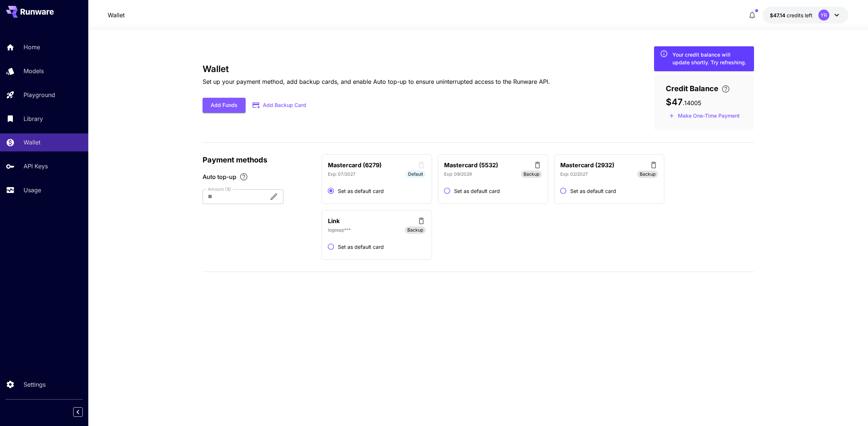 Image resolution: width=868 pixels, height=426 pixels. What do you see at coordinates (704, 115) in the screenshot?
I see `button: Make a one-time, non-recurring payment` at bounding box center [704, 115].